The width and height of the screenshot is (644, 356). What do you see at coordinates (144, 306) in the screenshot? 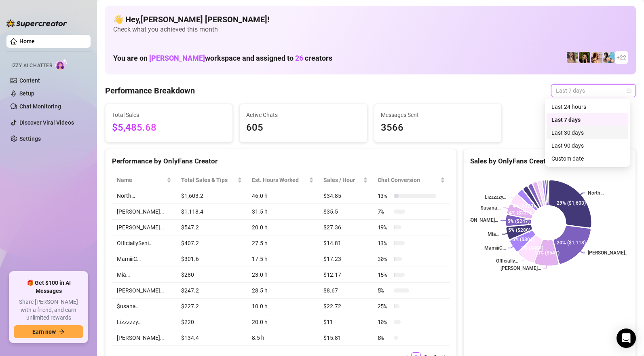
I see `td: $usana…` at bounding box center [144, 306].